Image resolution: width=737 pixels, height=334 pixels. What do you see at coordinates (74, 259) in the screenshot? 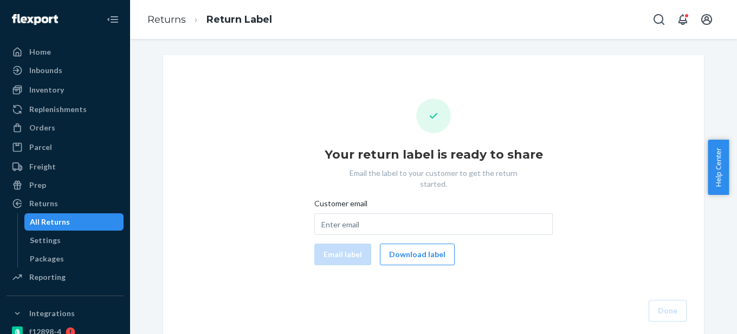
I see `a: Packages` at bounding box center [74, 259].